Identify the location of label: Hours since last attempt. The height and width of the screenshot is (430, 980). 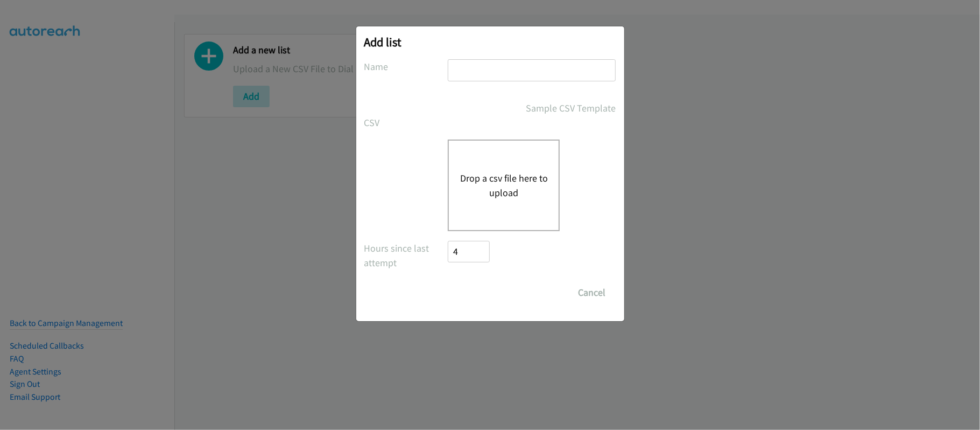
(407, 255).